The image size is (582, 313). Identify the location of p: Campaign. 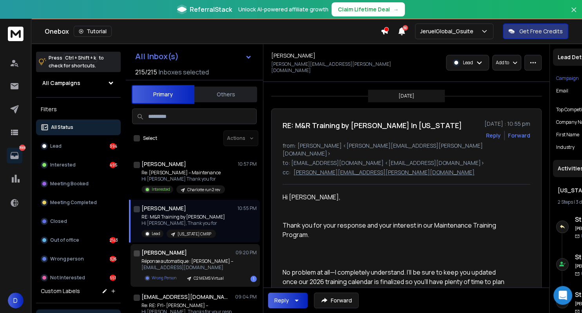
(568, 78).